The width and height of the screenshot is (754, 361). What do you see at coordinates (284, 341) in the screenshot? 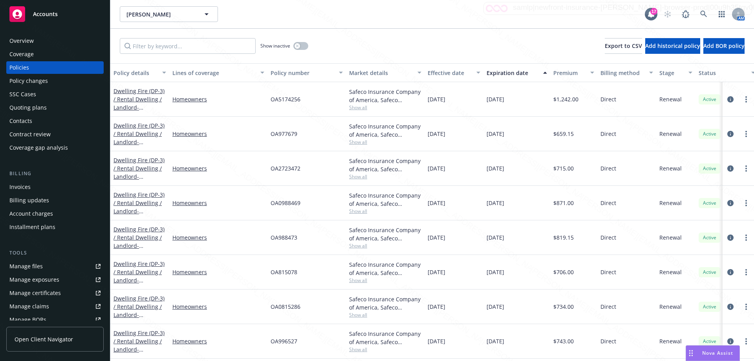
I see `span: OA996527` at bounding box center [284, 341].